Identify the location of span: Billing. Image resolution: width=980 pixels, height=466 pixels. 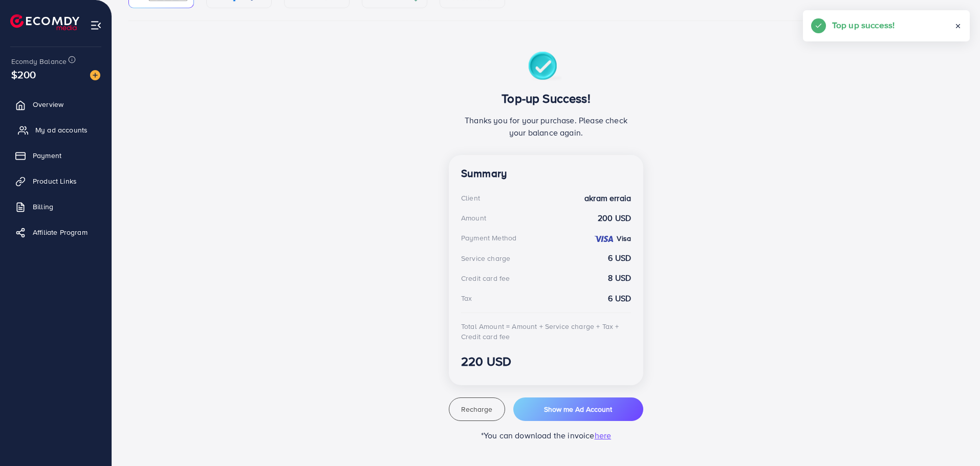
(43, 206).